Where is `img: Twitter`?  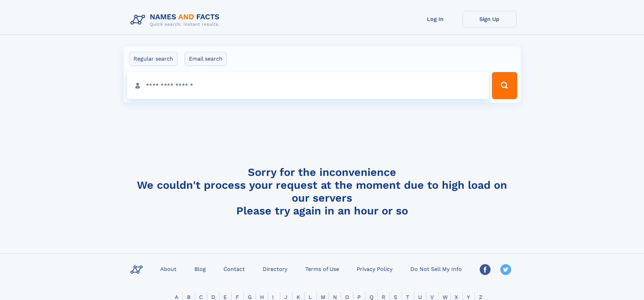
img: Twitter is located at coordinates (506, 269).